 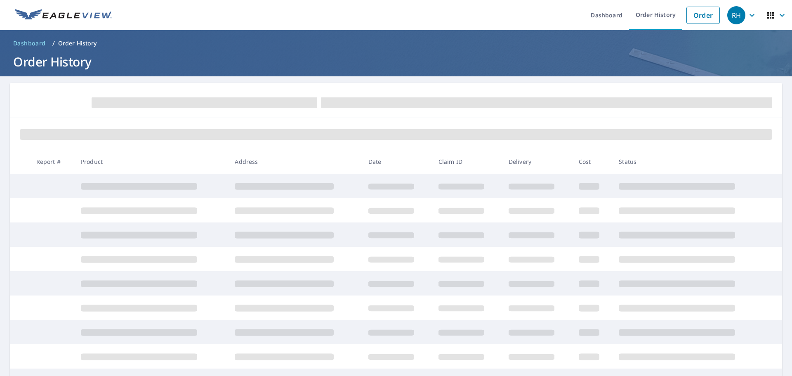 What do you see at coordinates (295, 161) in the screenshot?
I see `th: Address` at bounding box center [295, 161].